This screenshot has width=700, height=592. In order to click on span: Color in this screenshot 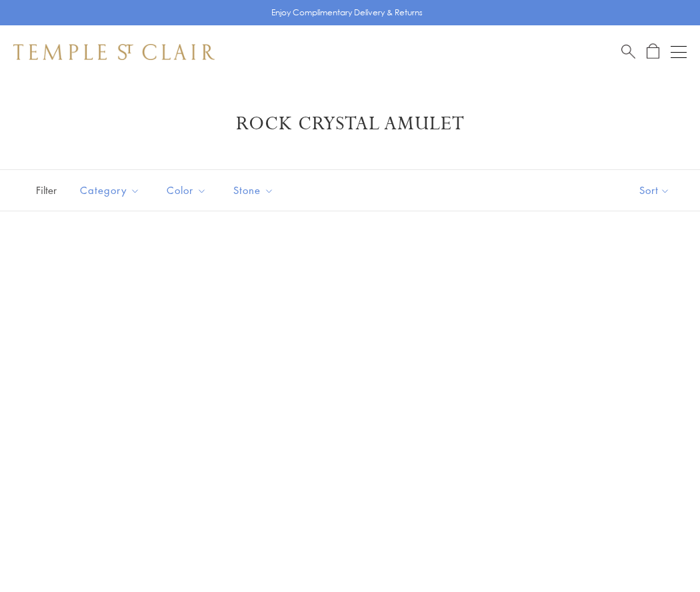, I will do `click(188, 190)`.